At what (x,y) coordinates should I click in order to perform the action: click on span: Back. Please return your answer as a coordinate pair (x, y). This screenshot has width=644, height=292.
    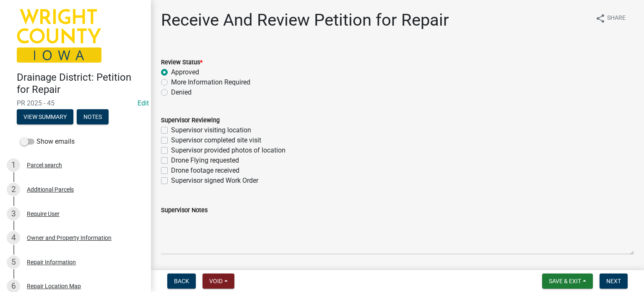
    Looking at the image, I should click on (181, 281).